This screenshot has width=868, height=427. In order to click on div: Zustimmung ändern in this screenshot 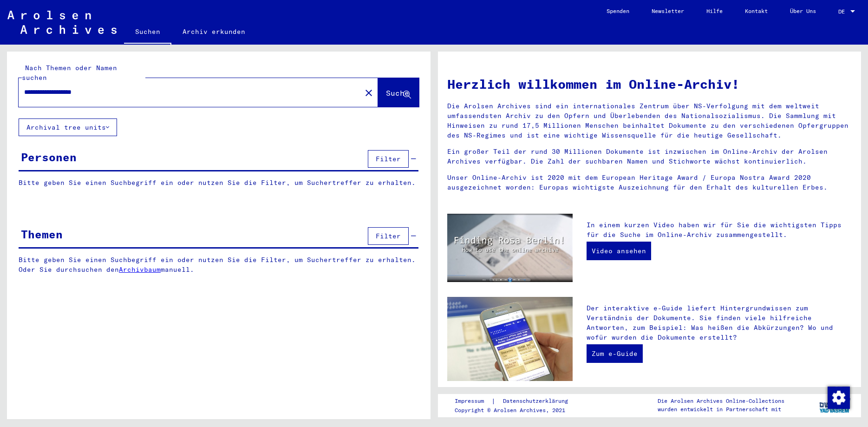, I will do `click(838, 397)`.